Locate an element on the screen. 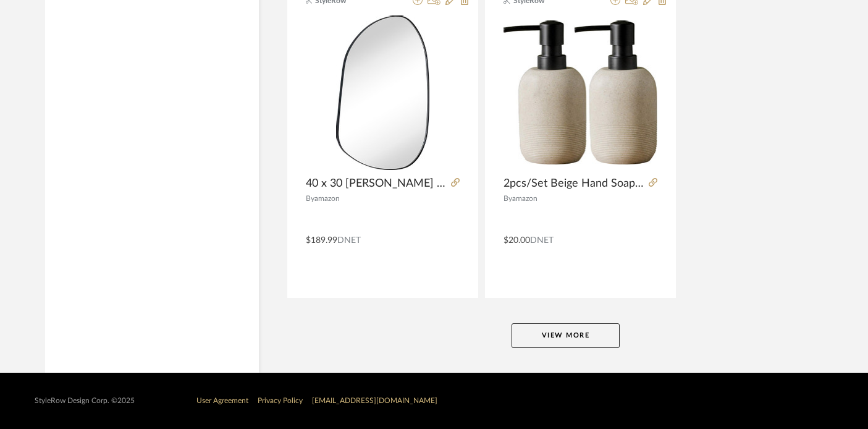 This screenshot has width=868, height=429. span: 2pcs/Set Beige Hand Soap Dispenser Sets,Resin Liquid Soap Dispenser for Bathroom Countertop,Dish ... is located at coordinates (574, 184).